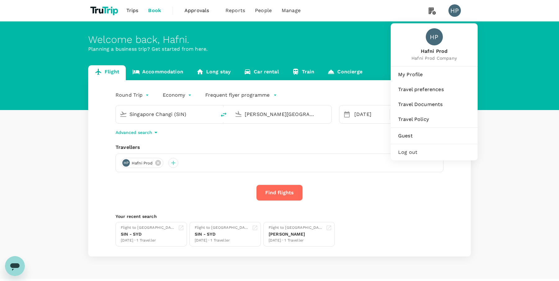 This screenshot has height=281, width=559. Describe the element at coordinates (434, 104) in the screenshot. I see `a: Travel Documents` at that location.